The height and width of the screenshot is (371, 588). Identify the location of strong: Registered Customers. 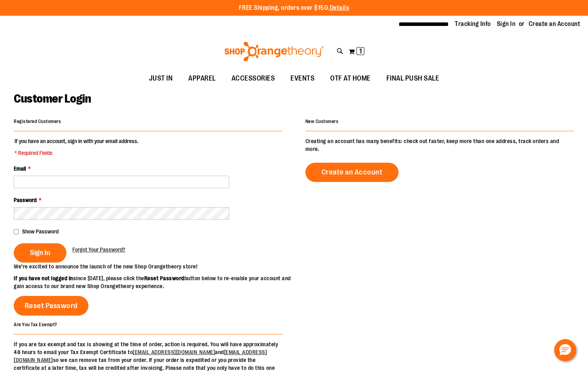
(37, 122).